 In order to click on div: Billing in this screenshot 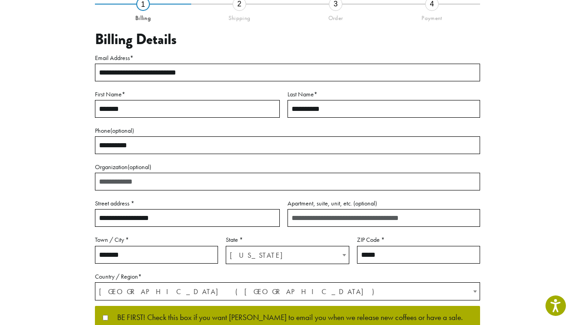, I will do `click(143, 16)`.